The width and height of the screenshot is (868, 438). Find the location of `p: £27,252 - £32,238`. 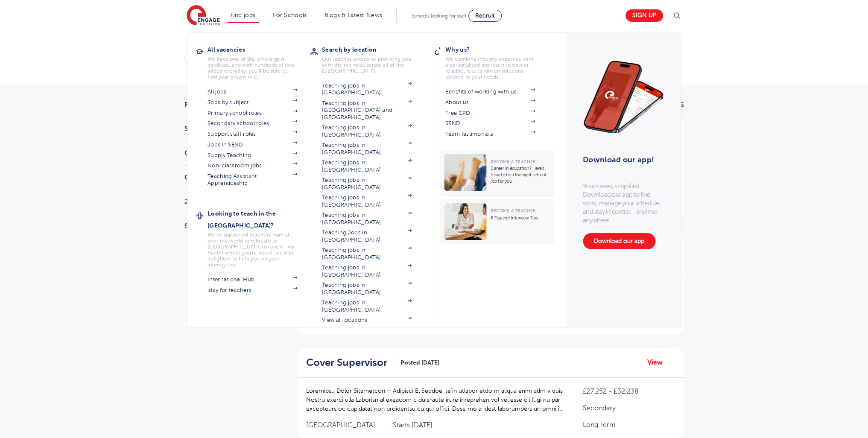

p: £27,252 - £32,238 is located at coordinates (629, 391).